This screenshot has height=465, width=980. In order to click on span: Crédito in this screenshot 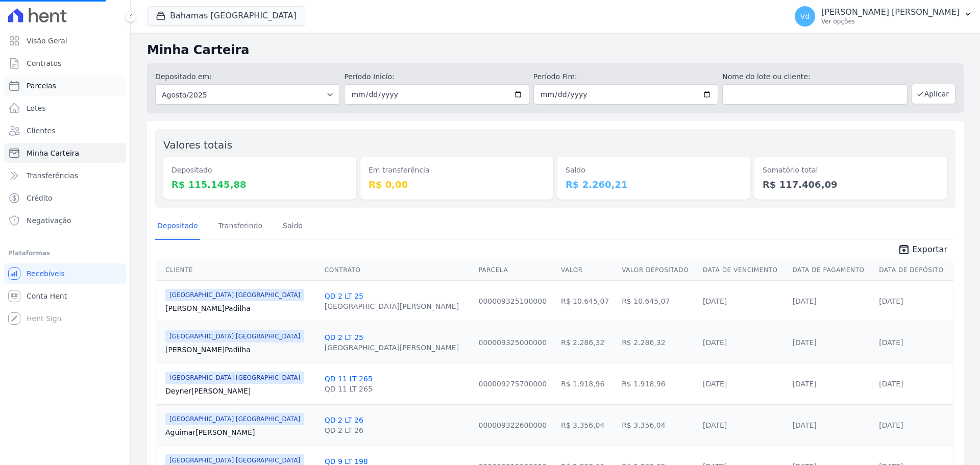, I will do `click(39, 198)`.